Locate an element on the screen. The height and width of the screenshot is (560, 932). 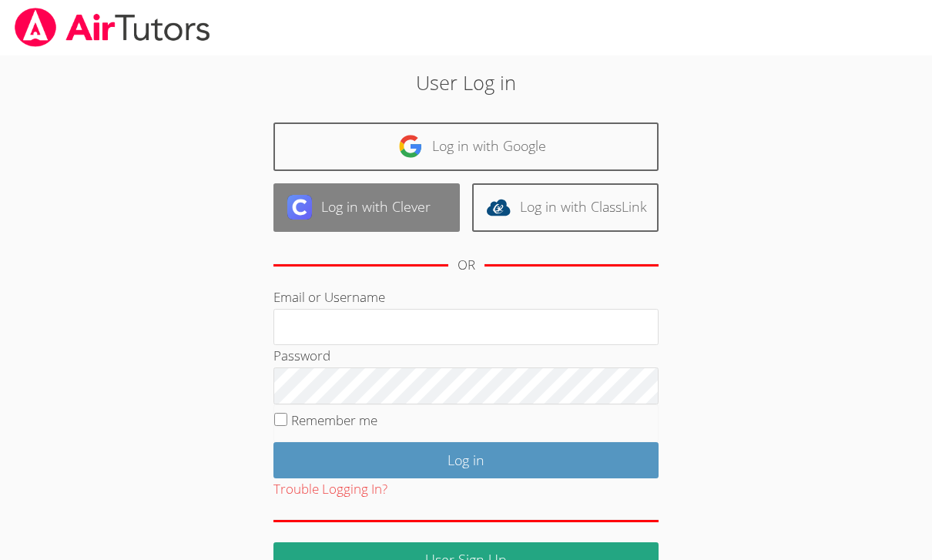
button: Trouble Logging In? is located at coordinates (330, 489).